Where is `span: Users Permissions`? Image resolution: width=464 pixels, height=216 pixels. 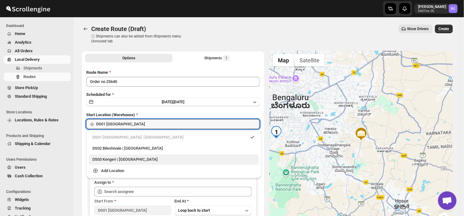
span: Users Permissions is located at coordinates (38, 160).